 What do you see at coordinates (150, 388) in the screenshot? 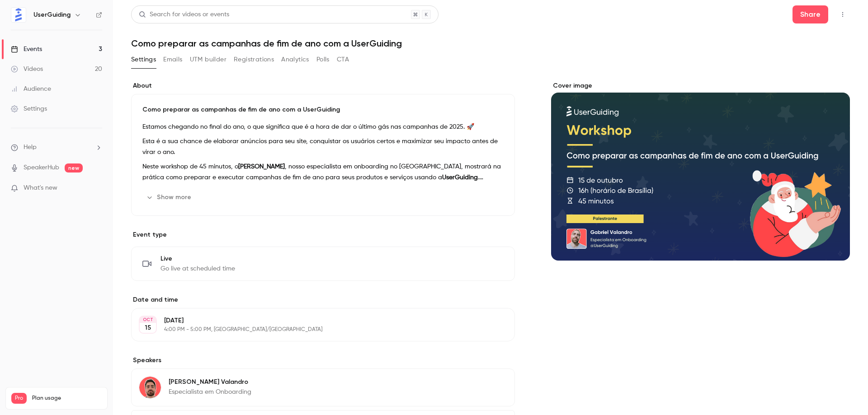
I see `img: Gabriel Valandro` at bounding box center [150, 388].